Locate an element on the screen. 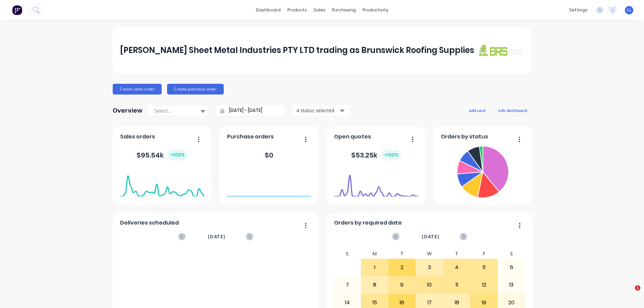  div: 4 status selected is located at coordinates (318, 110).